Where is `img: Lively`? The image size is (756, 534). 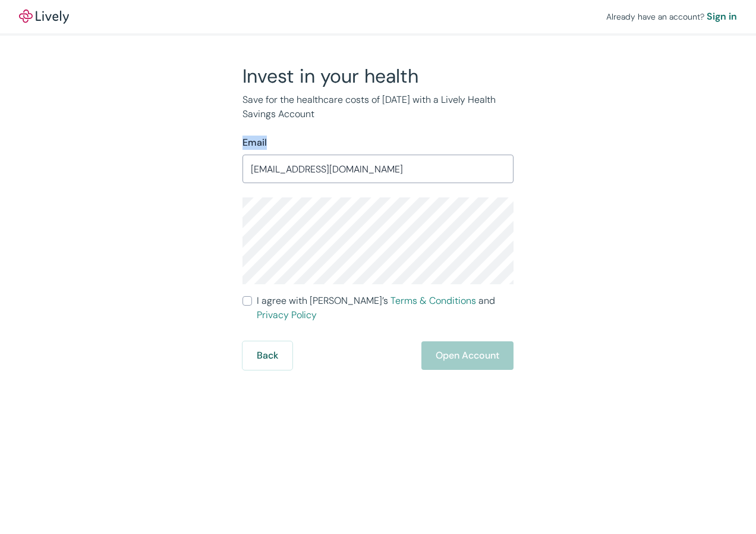
img: Lively is located at coordinates (44, 17).